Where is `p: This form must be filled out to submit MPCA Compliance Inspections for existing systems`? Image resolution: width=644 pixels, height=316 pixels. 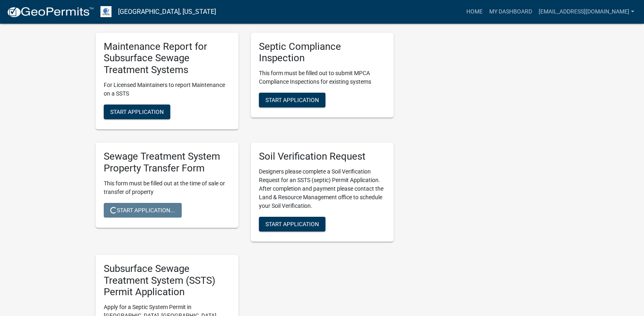
p: This form must be filled out to submit MPCA Compliance Inspections for existing systems is located at coordinates (322, 78).